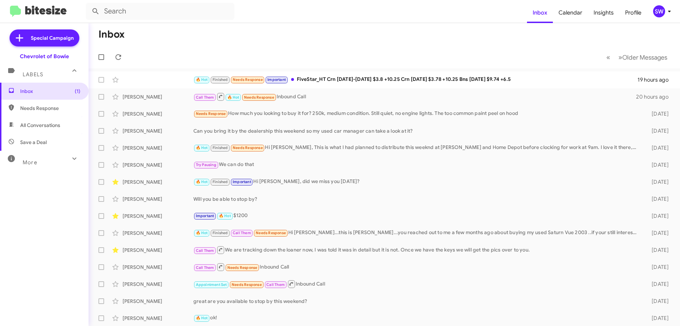  What do you see at coordinates (417, 215) in the screenshot?
I see `div: $1200` at bounding box center [417, 215].